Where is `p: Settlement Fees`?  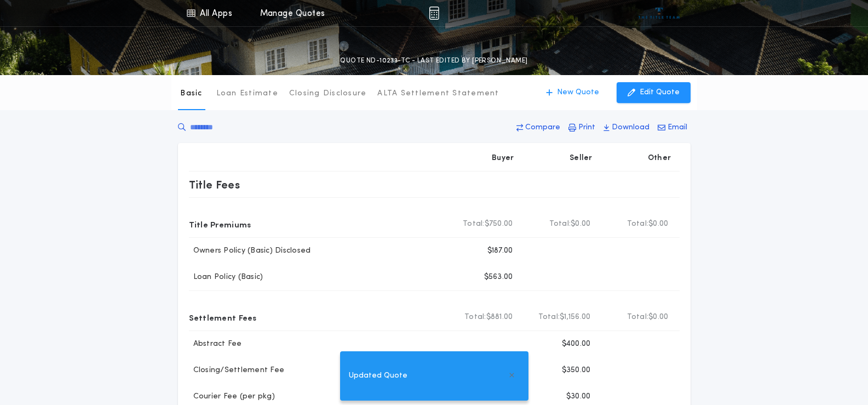
p: Settlement Fees is located at coordinates (223, 318).